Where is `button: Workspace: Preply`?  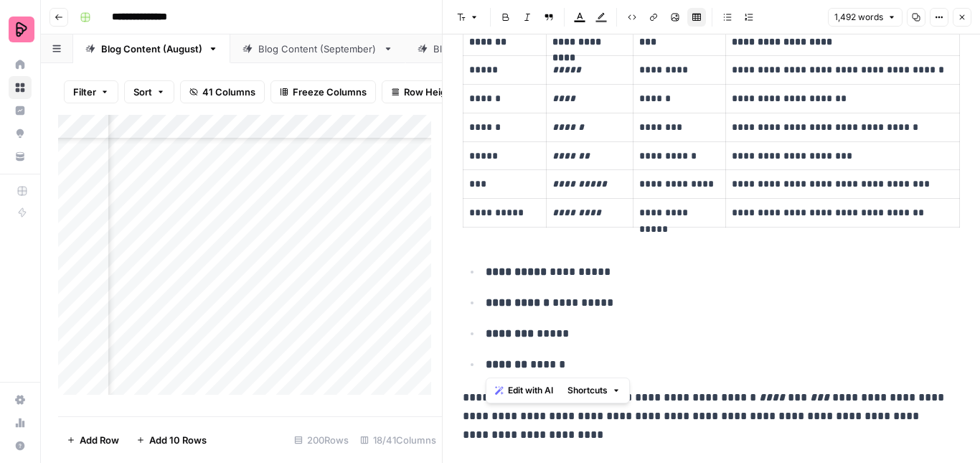 button: Workspace: Preply is located at coordinates (20, 29).